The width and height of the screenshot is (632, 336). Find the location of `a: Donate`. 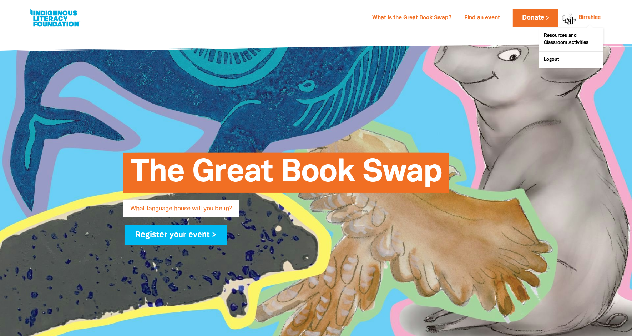

a: Donate is located at coordinates (535, 18).